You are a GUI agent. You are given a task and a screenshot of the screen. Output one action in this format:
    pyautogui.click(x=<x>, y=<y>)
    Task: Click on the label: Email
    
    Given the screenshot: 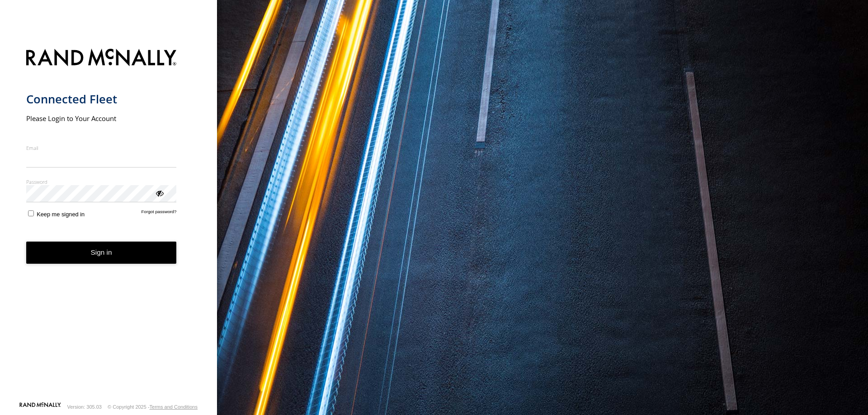 What is the action you would take?
    pyautogui.click(x=101, y=148)
    